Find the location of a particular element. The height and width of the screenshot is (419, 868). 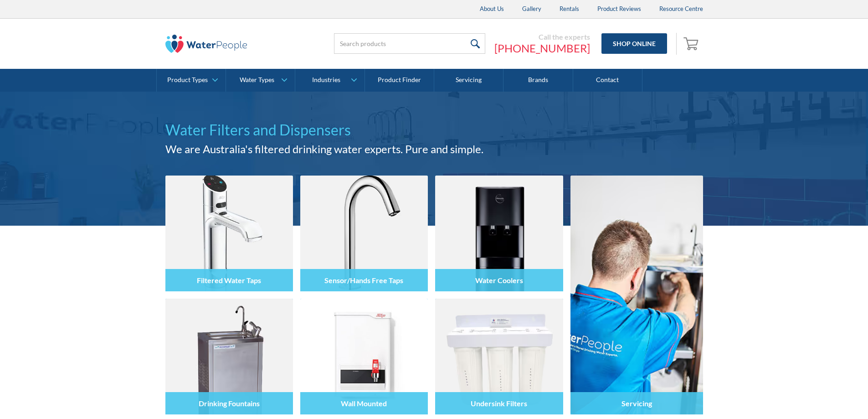

img: Water Coolers is located at coordinates (499, 234).